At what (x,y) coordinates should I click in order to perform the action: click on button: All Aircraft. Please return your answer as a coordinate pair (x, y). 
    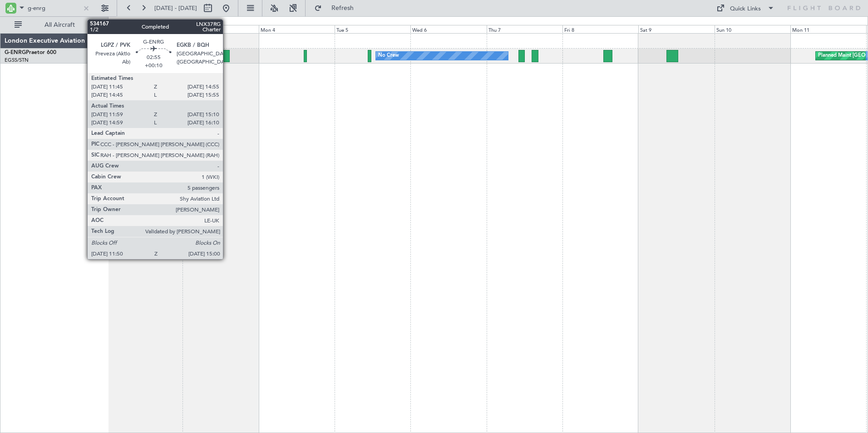
    Looking at the image, I should click on (54, 25).